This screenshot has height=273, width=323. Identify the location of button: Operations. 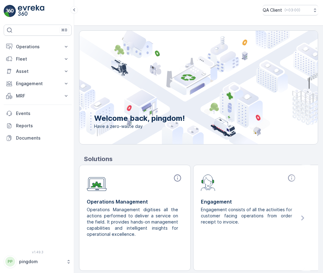
(37, 47).